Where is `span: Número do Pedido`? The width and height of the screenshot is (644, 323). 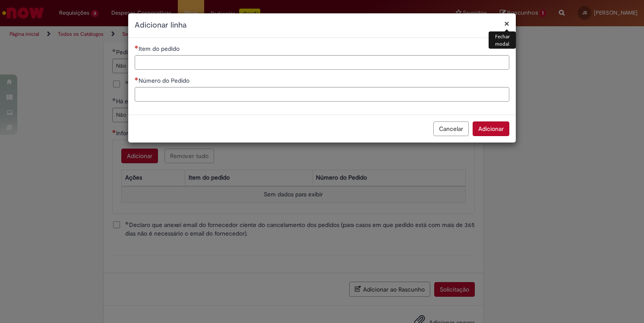 span: Número do Pedido is located at coordinates (165, 80).